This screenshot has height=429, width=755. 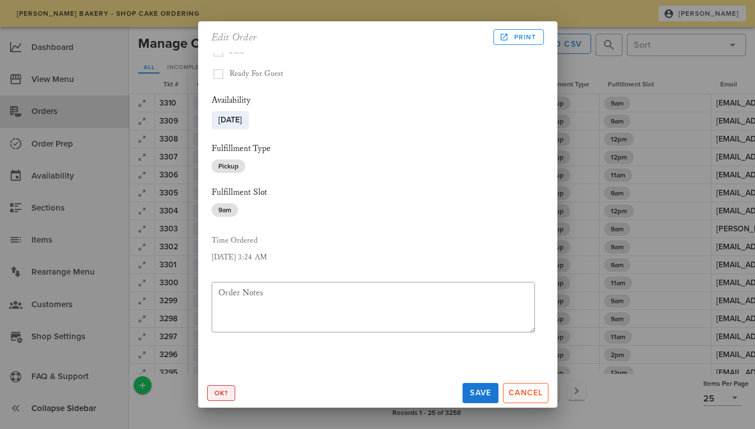 What do you see at coordinates (235, 37) in the screenshot?
I see `h2: Edit Order` at bounding box center [235, 37].